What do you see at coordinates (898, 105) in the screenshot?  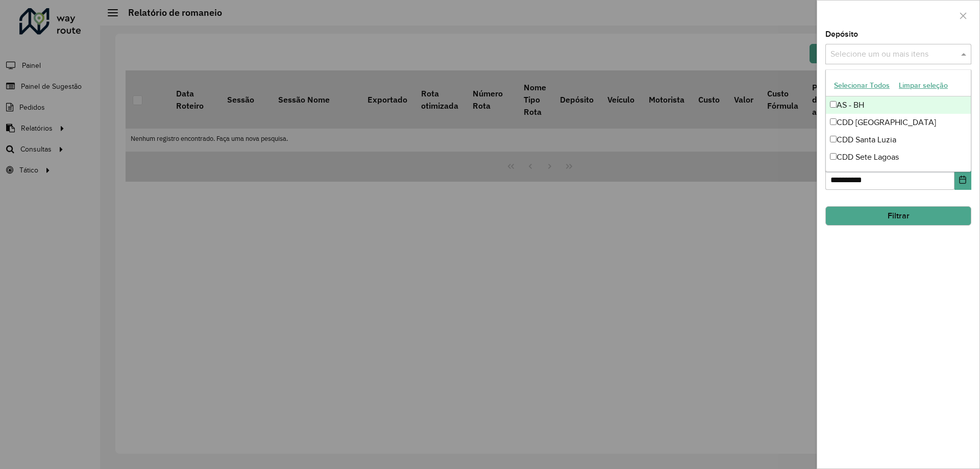 I see `div: AS - BH` at bounding box center [898, 105].